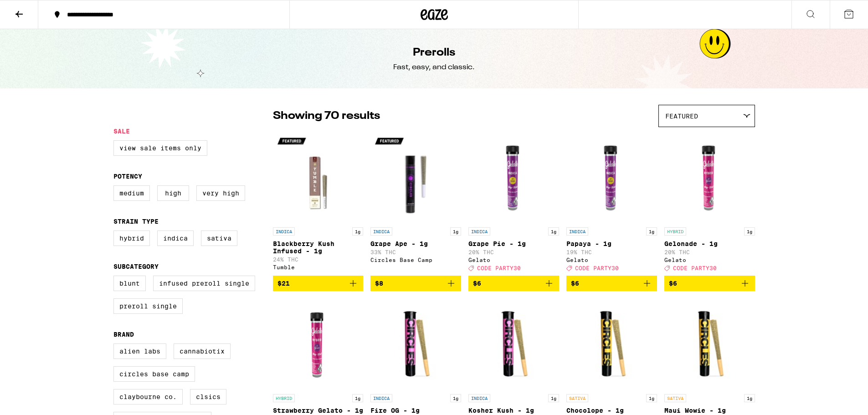 This screenshot has width=868, height=415. I want to click on img: Circles Base Camp - Kosher Kush - 1g, so click(514, 344).